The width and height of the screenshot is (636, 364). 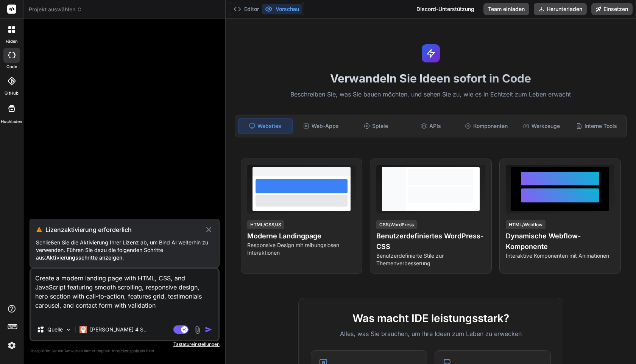 I want to click on textarea: Create a modern landing page with HTML, CSS, and JavaScript featuring smooth scrolling, responsiv..., so click(x=124, y=294).